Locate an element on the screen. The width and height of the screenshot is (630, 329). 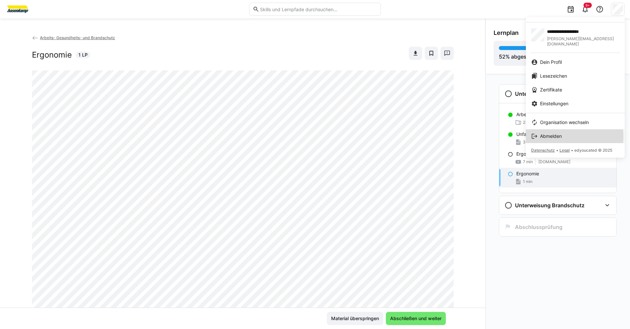
span: Dein Profil is located at coordinates (551, 62).